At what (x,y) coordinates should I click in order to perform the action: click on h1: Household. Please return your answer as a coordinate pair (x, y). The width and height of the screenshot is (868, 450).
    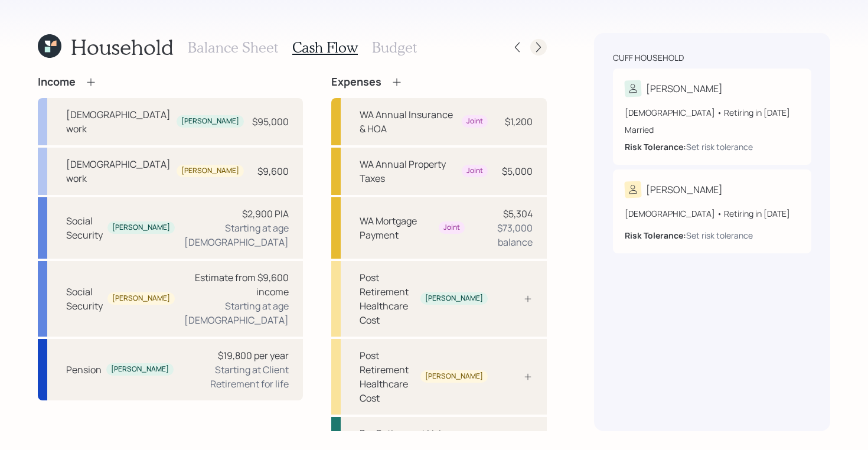
    Looking at the image, I should click on (122, 47).